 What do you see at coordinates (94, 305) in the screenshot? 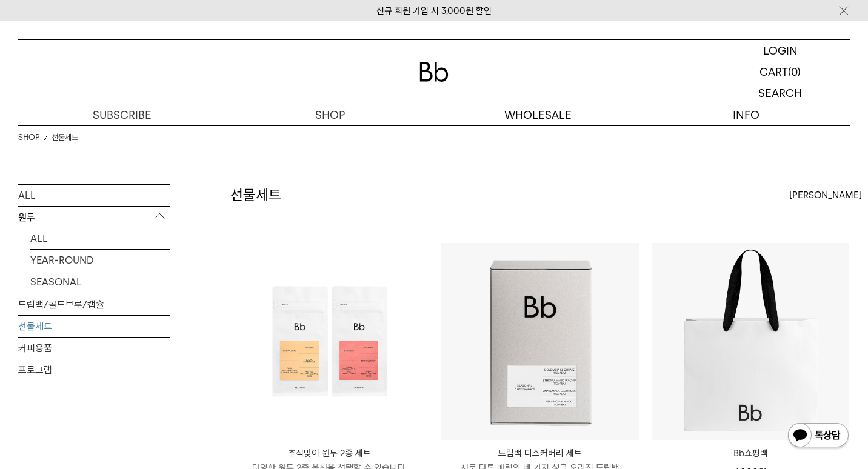
I see `a: 드립백/콜드브루/캡슐` at bounding box center [94, 305].